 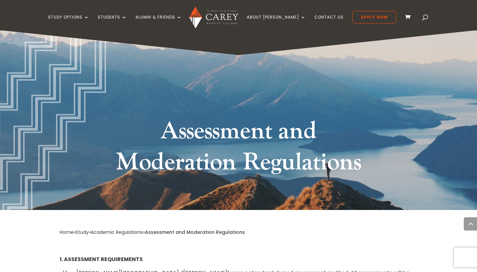 I want to click on a: Alumni & Friends, so click(x=159, y=23).